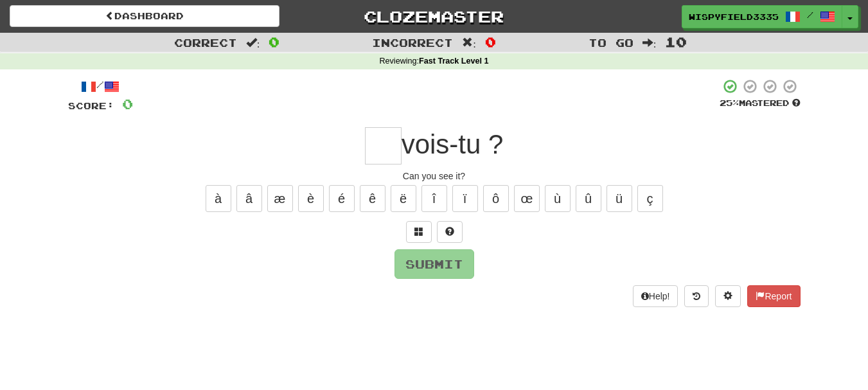 Image resolution: width=868 pixels, height=390 pixels. I want to click on button: ù, so click(558, 198).